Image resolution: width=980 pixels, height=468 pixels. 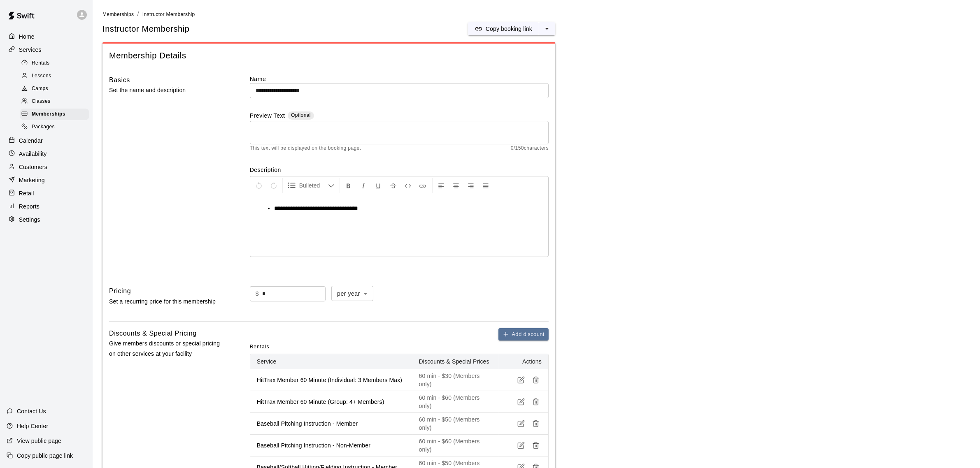 I want to click on span: Membership Details, so click(x=329, y=56).